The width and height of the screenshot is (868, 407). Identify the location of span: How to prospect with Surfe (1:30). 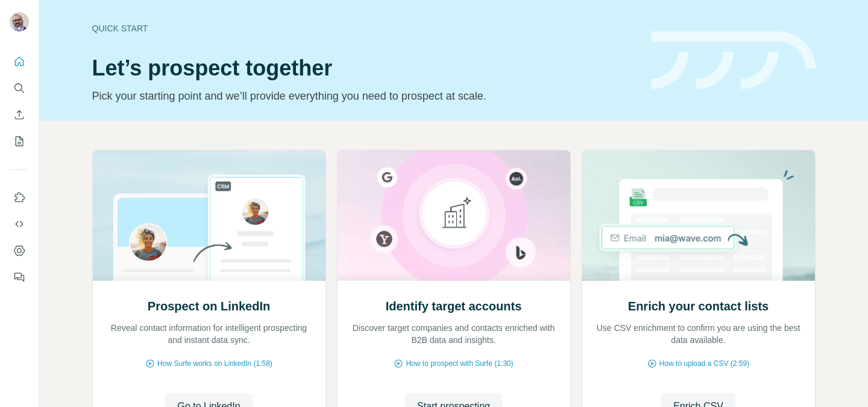
(459, 363).